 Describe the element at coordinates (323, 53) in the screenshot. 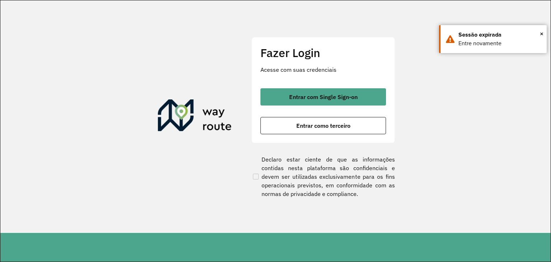

I see `h2: Fazer Login` at that location.